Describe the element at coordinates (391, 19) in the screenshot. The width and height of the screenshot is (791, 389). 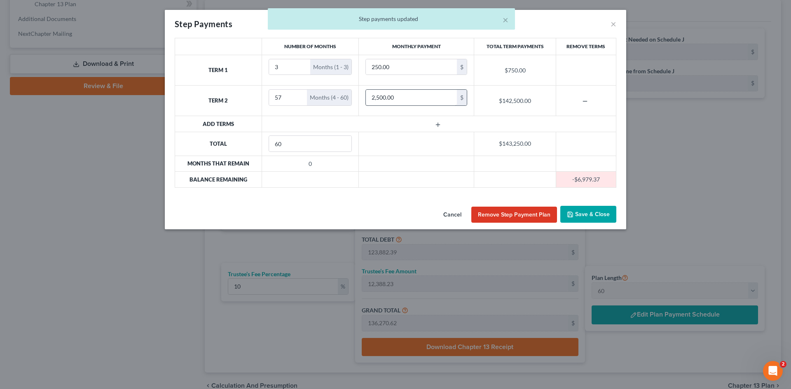
I see `div: Step payments updated` at that location.